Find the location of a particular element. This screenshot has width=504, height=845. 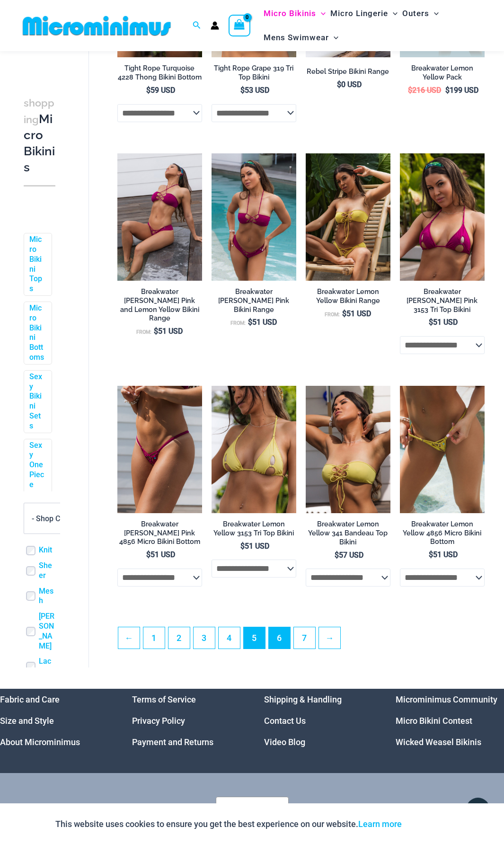

a: Breakwater Lemon Yellow 341 Bandeau Top Bikini is located at coordinates (348, 535).